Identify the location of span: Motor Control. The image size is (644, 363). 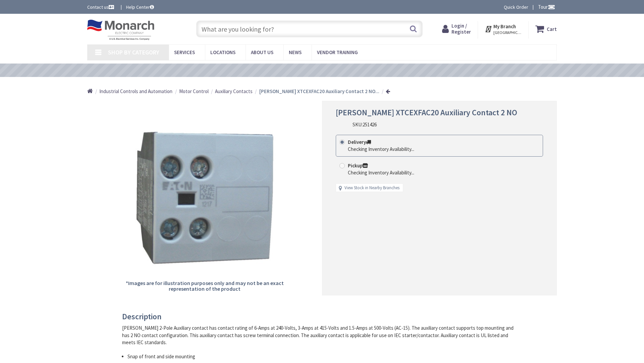
(194, 91).